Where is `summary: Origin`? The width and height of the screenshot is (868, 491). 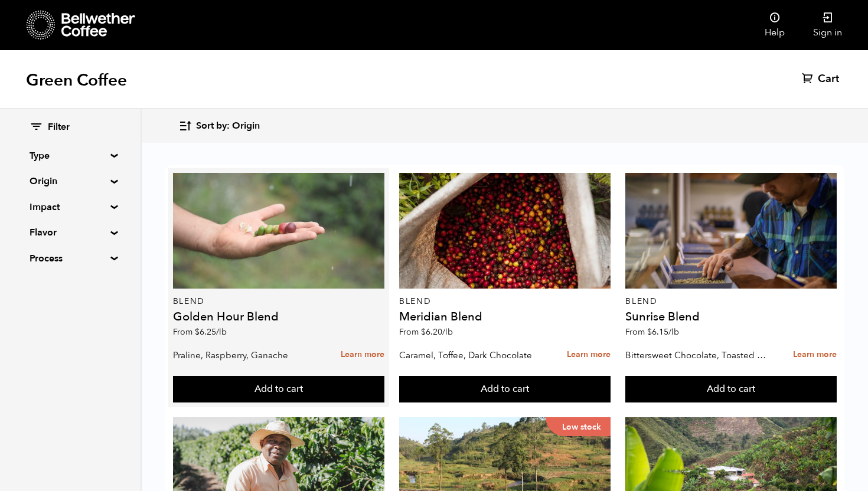
summary: Origin is located at coordinates (70, 181).